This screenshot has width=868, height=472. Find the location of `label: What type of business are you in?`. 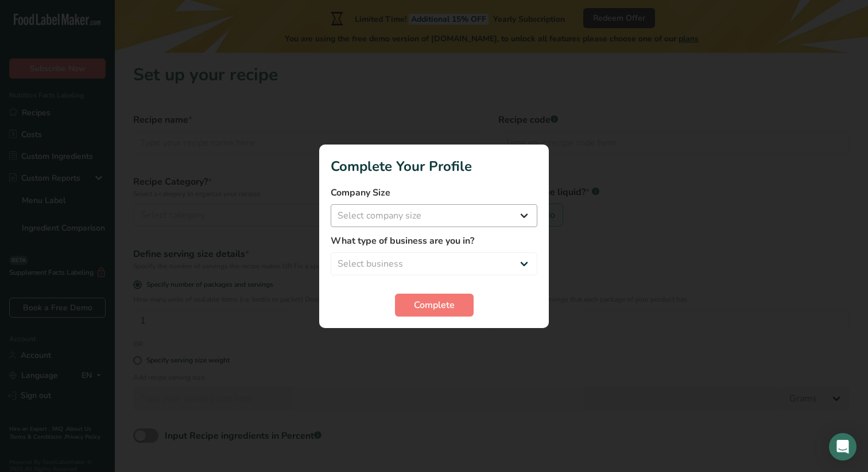

label: What type of business are you in? is located at coordinates (434, 241).